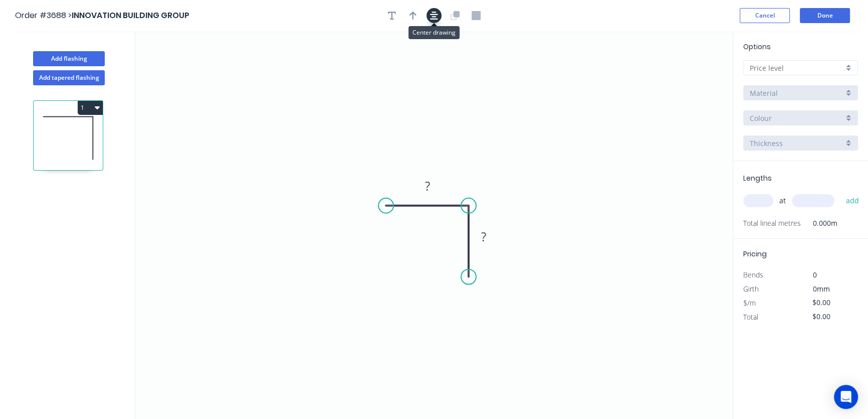  Describe the element at coordinates (822, 289) in the screenshot. I see `span: 0mm` at that location.